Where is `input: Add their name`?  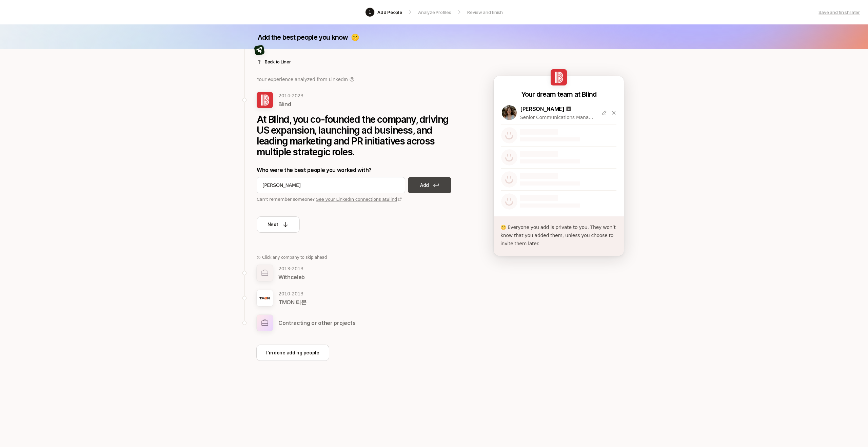 input: Add their name is located at coordinates (331, 185).